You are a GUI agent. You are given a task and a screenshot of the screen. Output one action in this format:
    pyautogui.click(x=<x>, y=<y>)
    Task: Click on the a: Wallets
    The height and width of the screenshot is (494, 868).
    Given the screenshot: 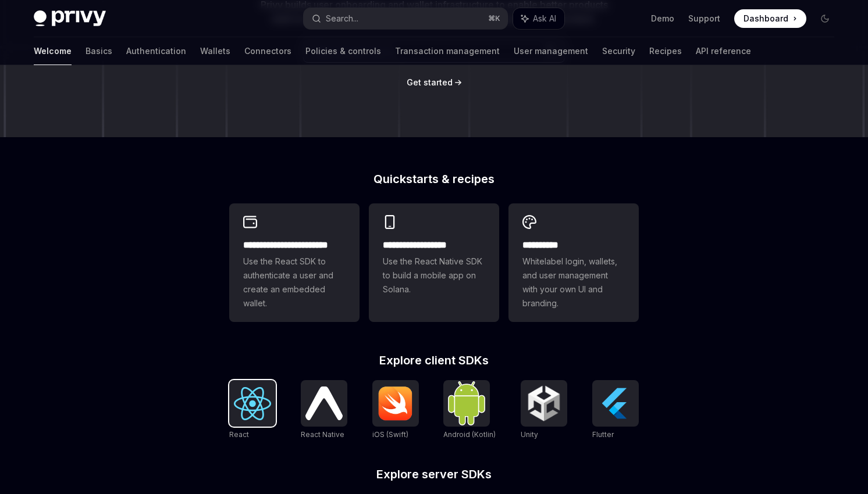 What is the action you would take?
    pyautogui.click(x=215, y=51)
    